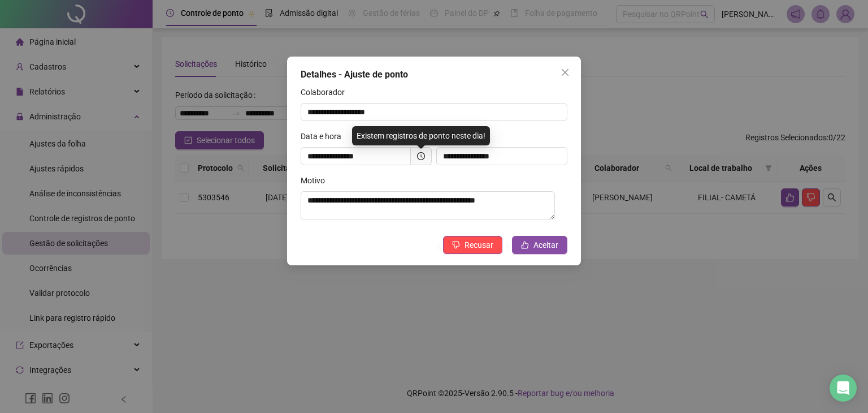 The width and height of the screenshot is (868, 413). Describe the element at coordinates (539, 245) in the screenshot. I see `button: Aceitar` at that location.